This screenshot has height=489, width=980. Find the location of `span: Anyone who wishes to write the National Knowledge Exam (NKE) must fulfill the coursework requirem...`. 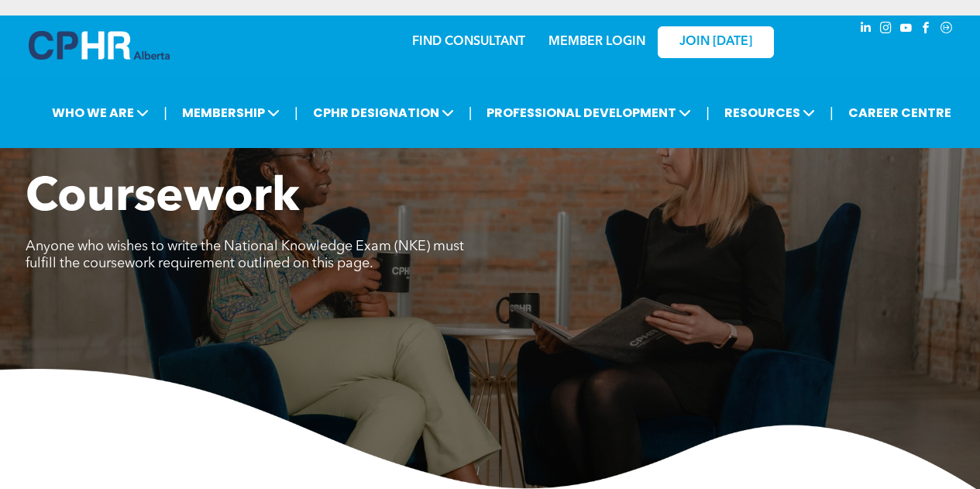

span: Anyone who wishes to write the National Knowledge Exam (NKE) must fulfill the coursework requirem... is located at coordinates (245, 254).